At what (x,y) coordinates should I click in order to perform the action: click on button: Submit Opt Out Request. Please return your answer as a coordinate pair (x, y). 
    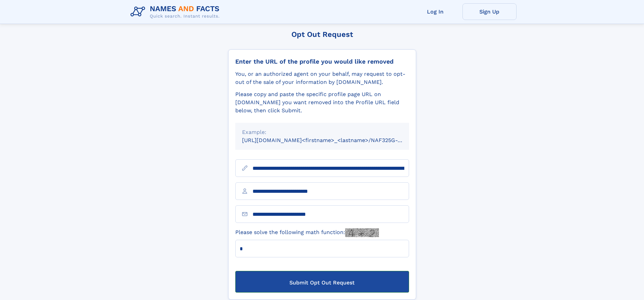
    Looking at the image, I should click on (322, 281).